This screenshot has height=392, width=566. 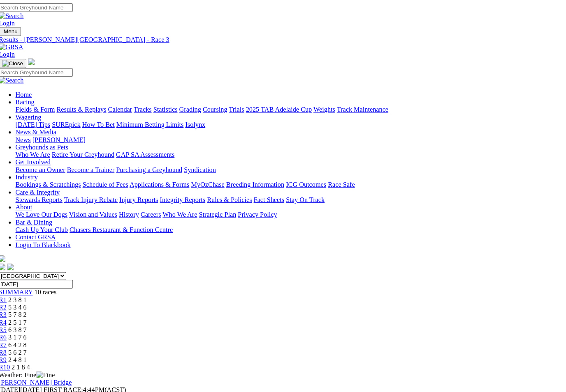 I want to click on img: Fine, so click(x=50, y=369).